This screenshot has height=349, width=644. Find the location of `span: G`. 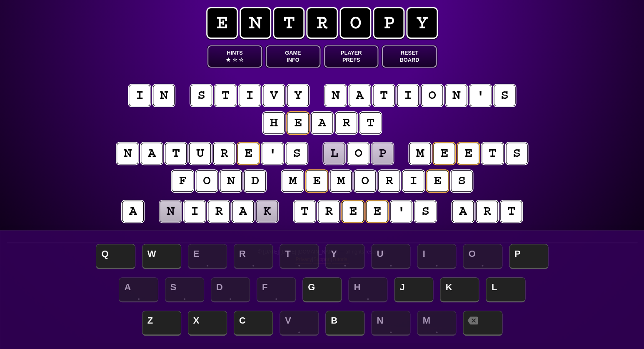

span: G is located at coordinates (322, 290).